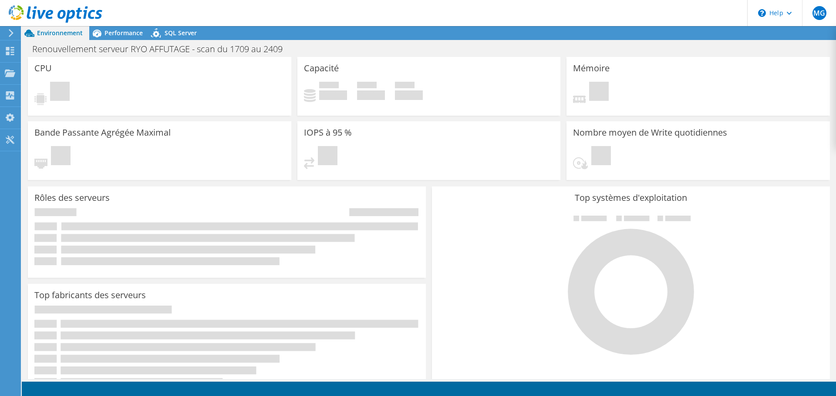 This screenshot has height=396, width=836. What do you see at coordinates (102, 133) in the screenshot?
I see `h3: Bande Passante Agrégée Maximal` at bounding box center [102, 133].